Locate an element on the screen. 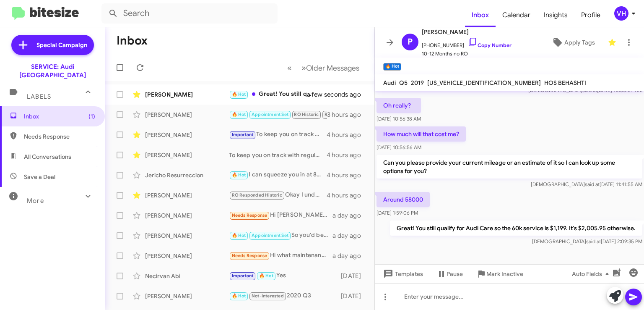 This screenshot has width=644, height=310. span: More is located at coordinates (35, 201).